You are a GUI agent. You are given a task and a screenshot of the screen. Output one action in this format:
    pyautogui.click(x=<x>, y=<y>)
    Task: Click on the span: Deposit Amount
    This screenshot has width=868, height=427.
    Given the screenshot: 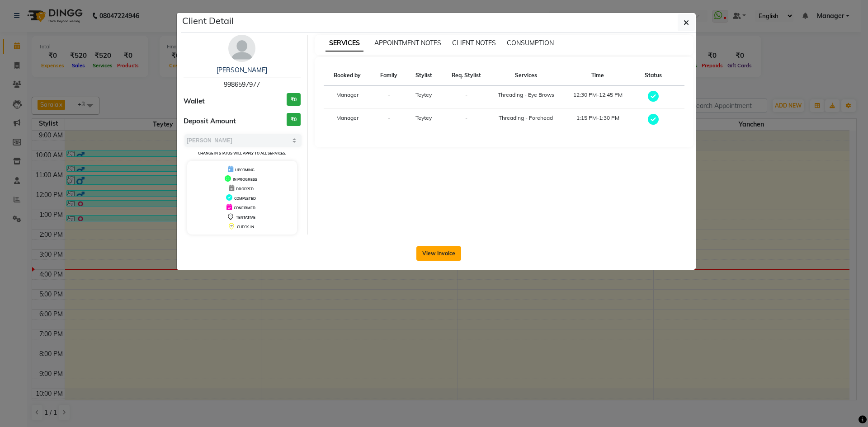 What is the action you would take?
    pyautogui.click(x=210, y=121)
    